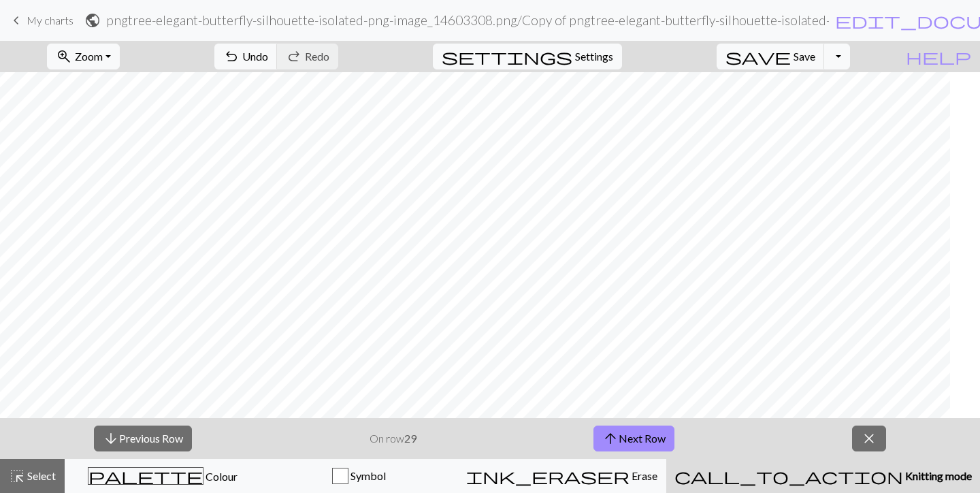 The image size is (980, 493). I want to click on span: settings, so click(507, 56).